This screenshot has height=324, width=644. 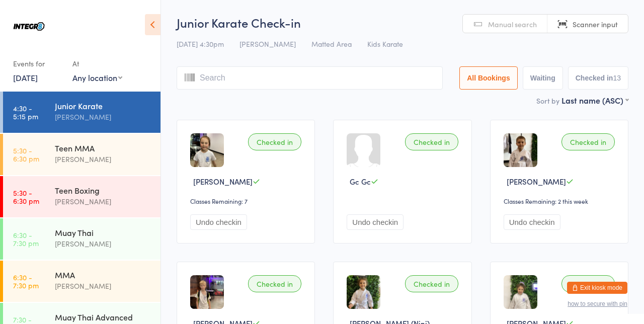 I want to click on span: Scanner input, so click(x=596, y=24).